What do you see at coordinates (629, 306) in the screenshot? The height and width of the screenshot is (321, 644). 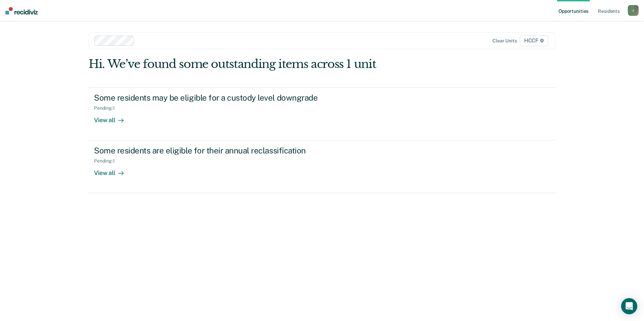 I see `div: Open Intercom Messenger` at bounding box center [629, 306].